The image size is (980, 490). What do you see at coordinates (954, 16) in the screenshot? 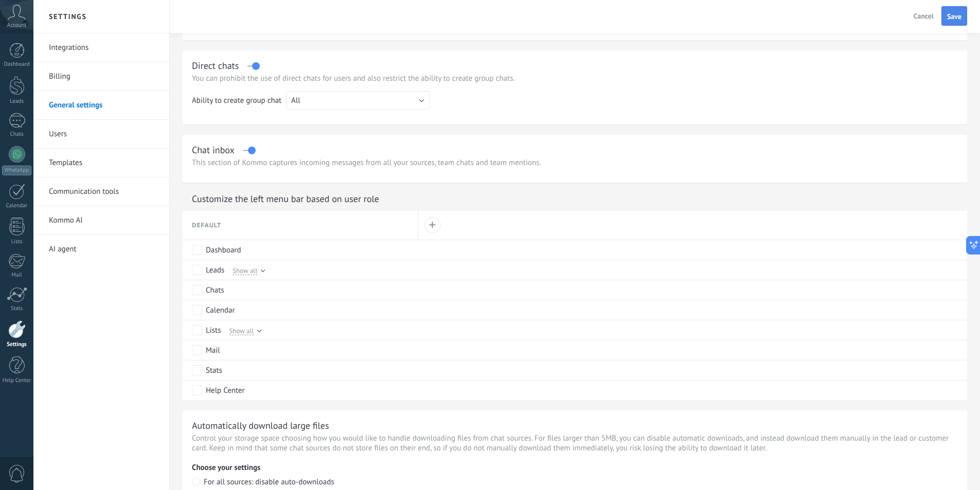
I see `span: Save` at bounding box center [954, 16].